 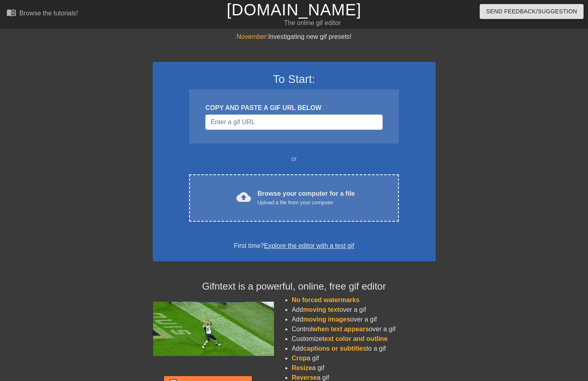 What do you see at coordinates (321, 309) in the screenshot?
I see `span: moving text` at bounding box center [321, 309].